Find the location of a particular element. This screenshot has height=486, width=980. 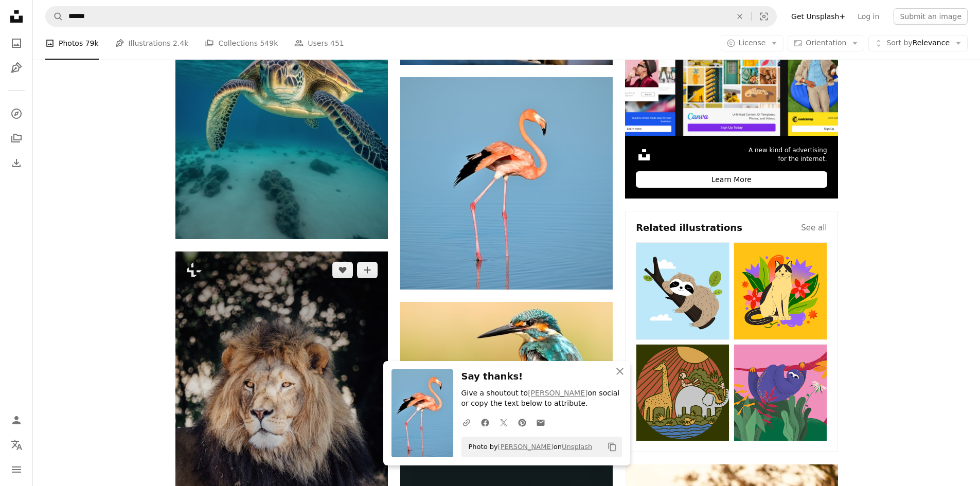

a: Photos is located at coordinates (16, 43).